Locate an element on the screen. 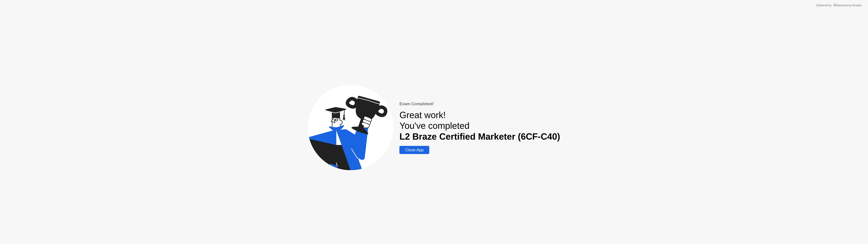 Image resolution: width=868 pixels, height=244 pixels. button: Close App is located at coordinates (414, 150).